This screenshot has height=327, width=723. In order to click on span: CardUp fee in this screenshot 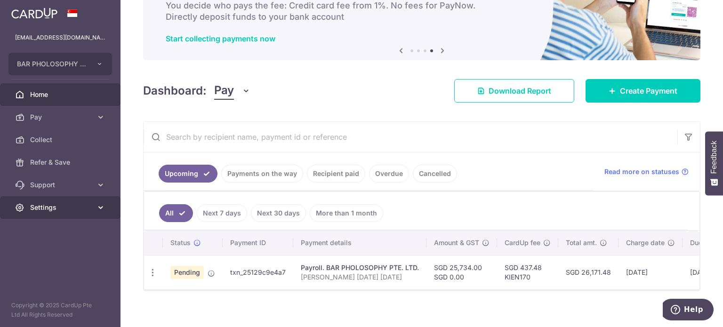, I will do `click(522, 243)`.